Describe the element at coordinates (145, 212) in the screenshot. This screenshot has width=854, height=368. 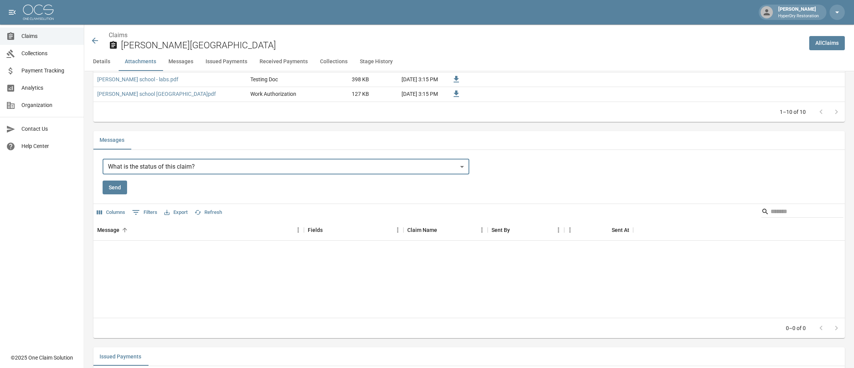
I see `button: Show filters` at that location.